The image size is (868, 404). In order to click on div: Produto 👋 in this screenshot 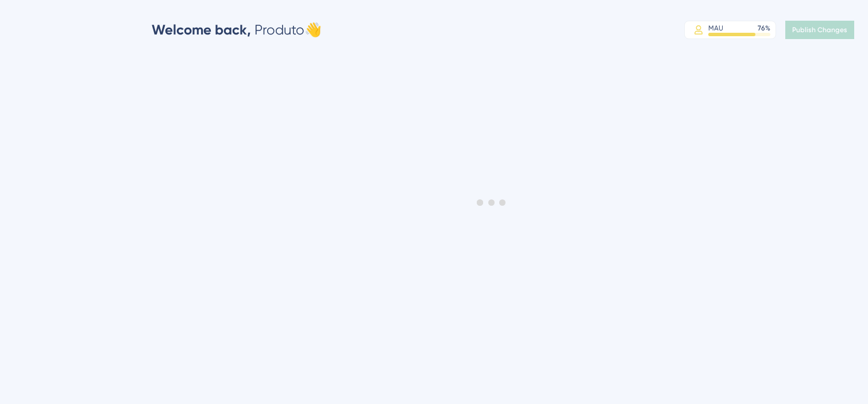, I will do `click(236, 30)`.